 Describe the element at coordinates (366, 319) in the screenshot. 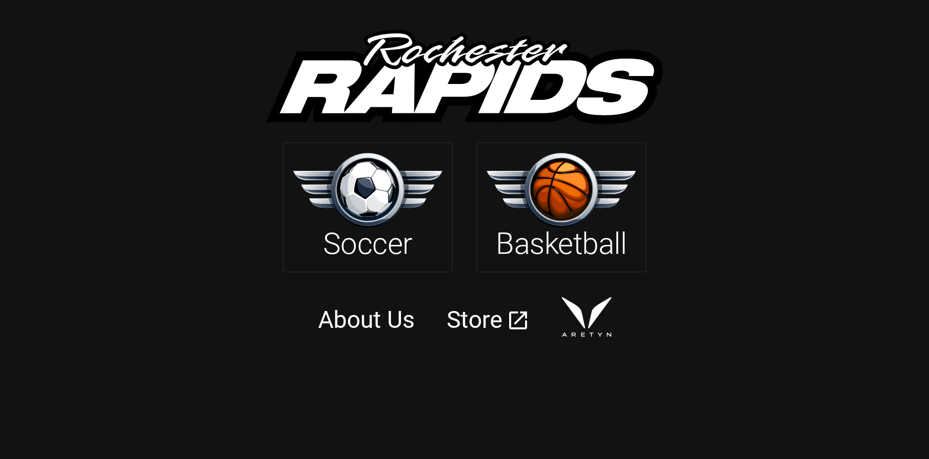

I see `a: About Us` at that location.